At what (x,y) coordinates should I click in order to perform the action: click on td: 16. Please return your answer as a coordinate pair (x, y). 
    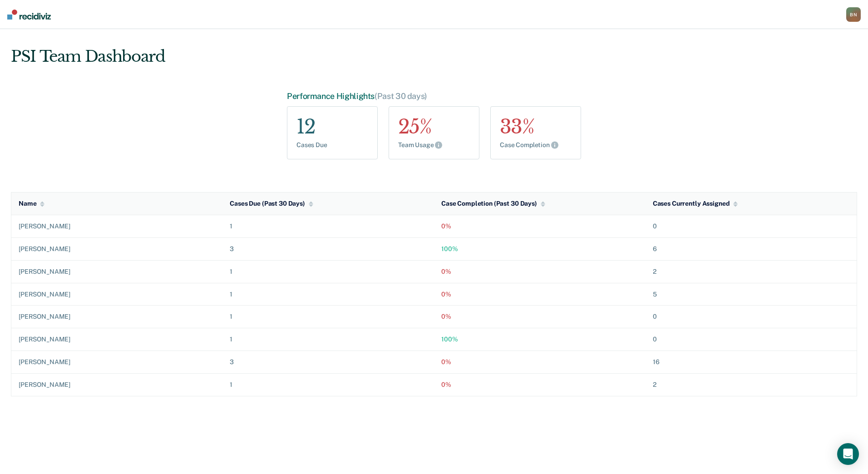
    Looking at the image, I should click on (751, 361).